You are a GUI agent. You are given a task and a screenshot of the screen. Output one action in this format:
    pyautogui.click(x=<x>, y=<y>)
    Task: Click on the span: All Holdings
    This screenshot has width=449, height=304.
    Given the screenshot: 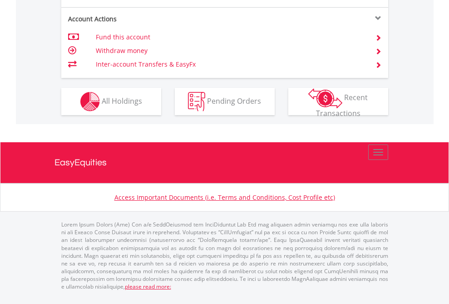 What is the action you would take?
    pyautogui.click(x=122, y=101)
    